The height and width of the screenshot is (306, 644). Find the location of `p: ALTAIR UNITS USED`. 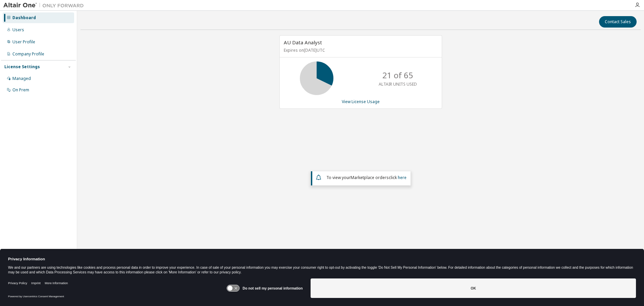

p: ALTAIR UNITS USED is located at coordinates (398, 84).